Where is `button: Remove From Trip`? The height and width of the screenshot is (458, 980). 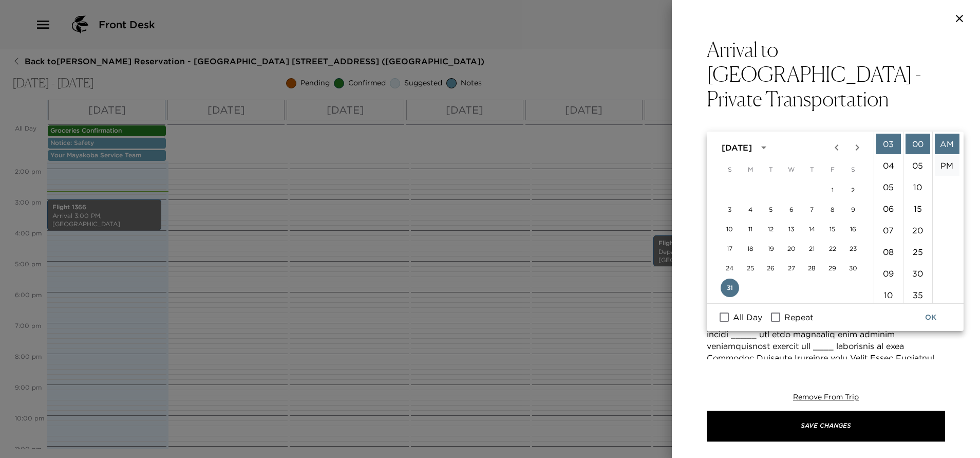
button: Remove From Trip is located at coordinates (826, 397).